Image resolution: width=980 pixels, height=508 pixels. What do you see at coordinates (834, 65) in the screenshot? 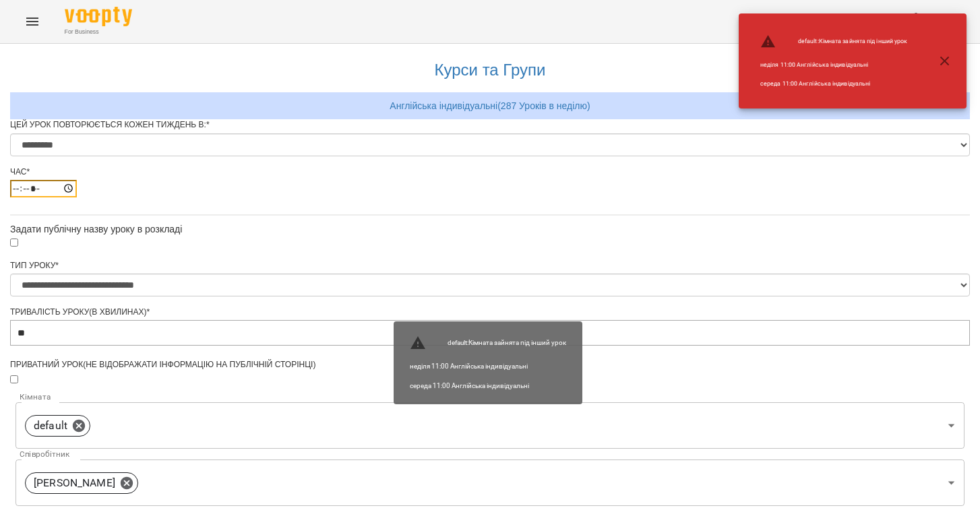
I see `li: неділя 11:00 Англійська індивідуальні` at bounding box center [834, 65].